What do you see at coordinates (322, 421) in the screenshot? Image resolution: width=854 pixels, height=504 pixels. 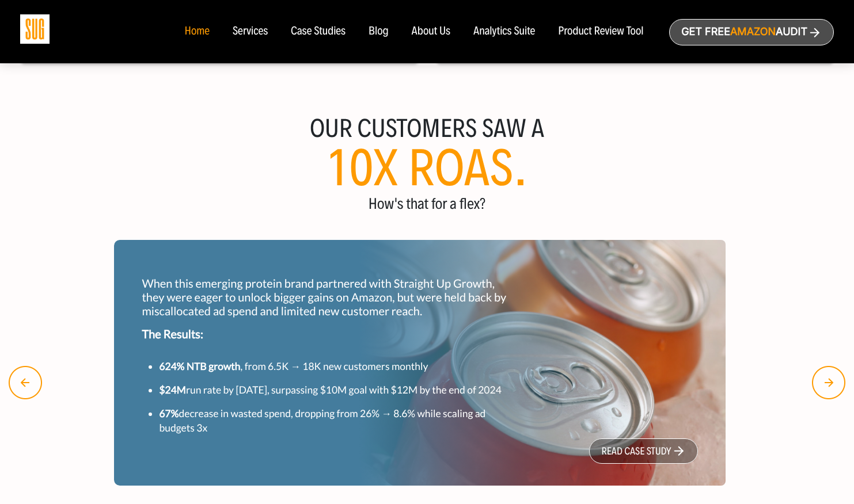 I see `small: decrease in wasted spend, dropping from 26% → 8.6% while scaling ad budgets 3x` at bounding box center [322, 421].